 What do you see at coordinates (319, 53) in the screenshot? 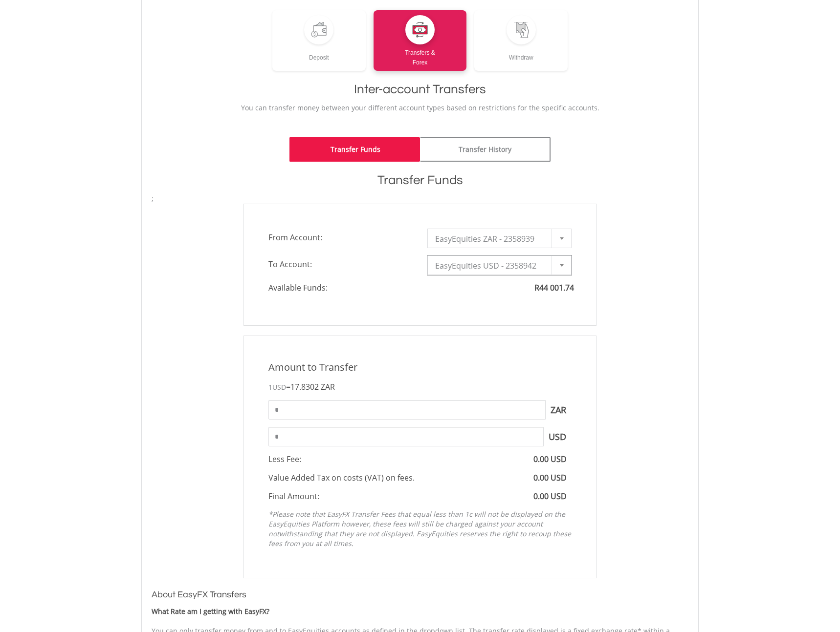
I see `div: Deposit` at bounding box center [319, 53].